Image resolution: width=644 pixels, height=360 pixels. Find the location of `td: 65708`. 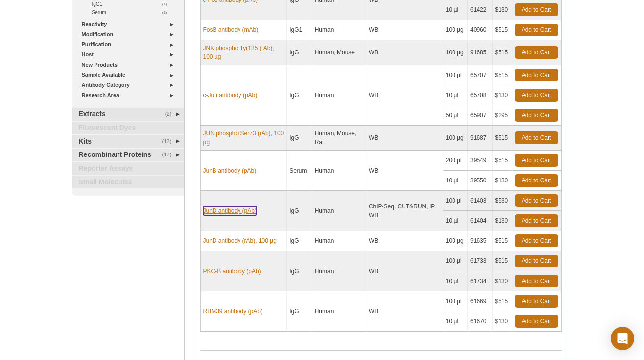

td: 65708 is located at coordinates (480, 95).